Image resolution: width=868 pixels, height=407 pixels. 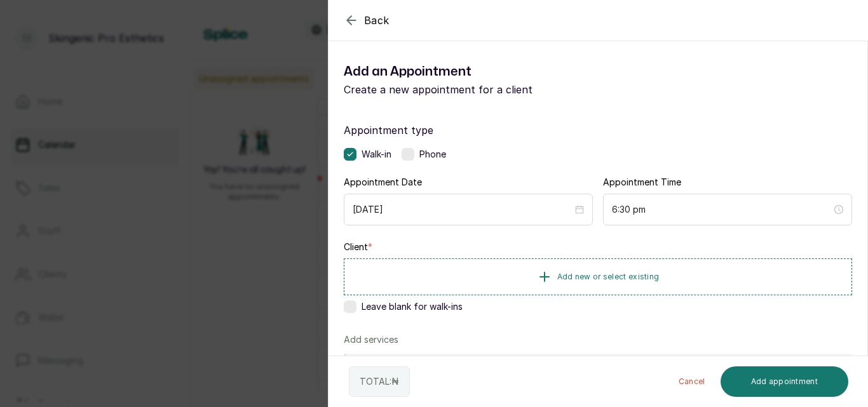 What do you see at coordinates (358, 247) in the screenshot?
I see `label: Client` at bounding box center [358, 247].